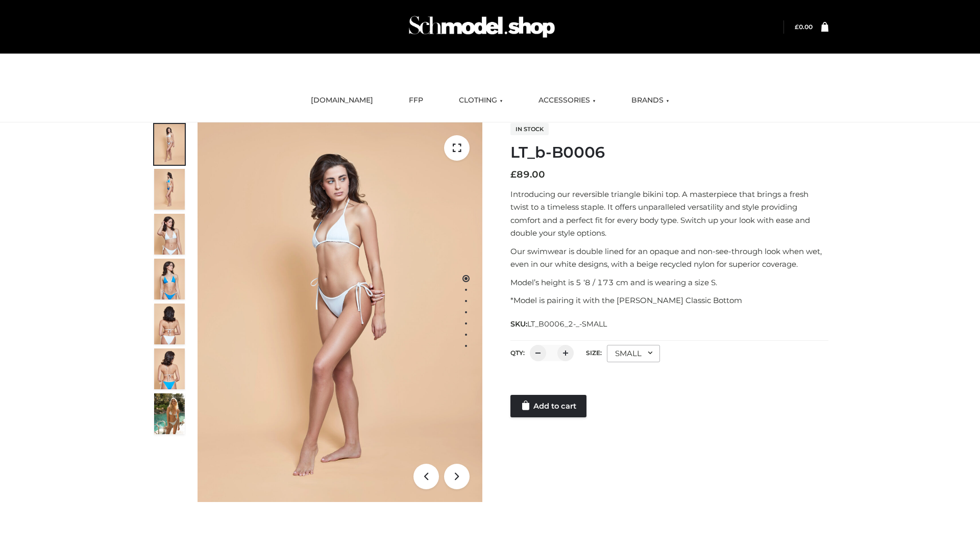 This screenshot has height=551, width=980. What do you see at coordinates (169, 324) in the screenshot?
I see `img: ArielClassicBikiniTop_CloudNine_AzureSky_OW114ECO_7-scaled.jpg` at bounding box center [169, 324].